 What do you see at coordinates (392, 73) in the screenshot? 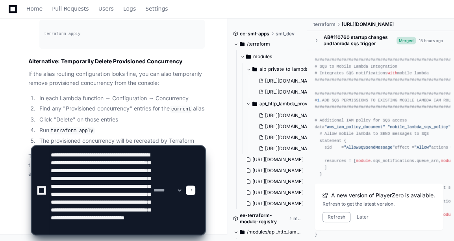
I see `span: with` at bounding box center [392, 73].